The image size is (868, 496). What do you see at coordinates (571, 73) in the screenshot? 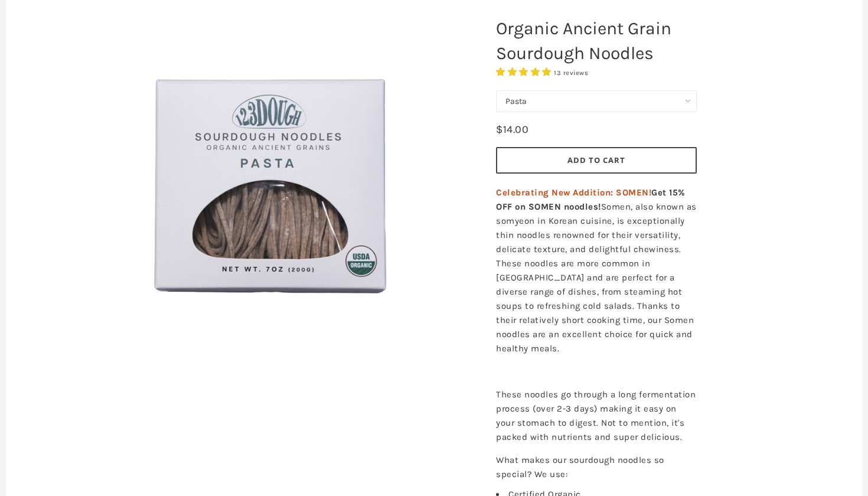
I see `span: 13 reviews` at bounding box center [571, 73].